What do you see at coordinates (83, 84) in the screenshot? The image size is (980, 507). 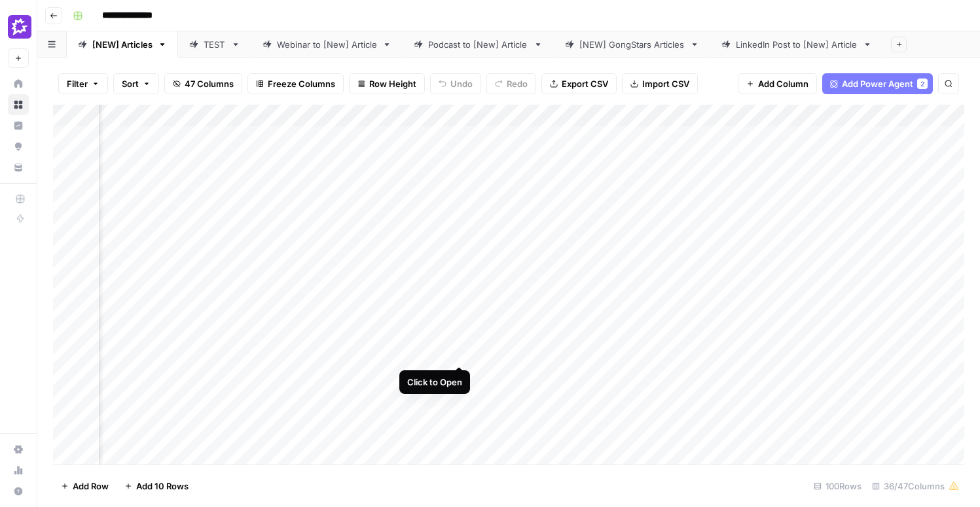 I see `button: Filter` at bounding box center [83, 84].